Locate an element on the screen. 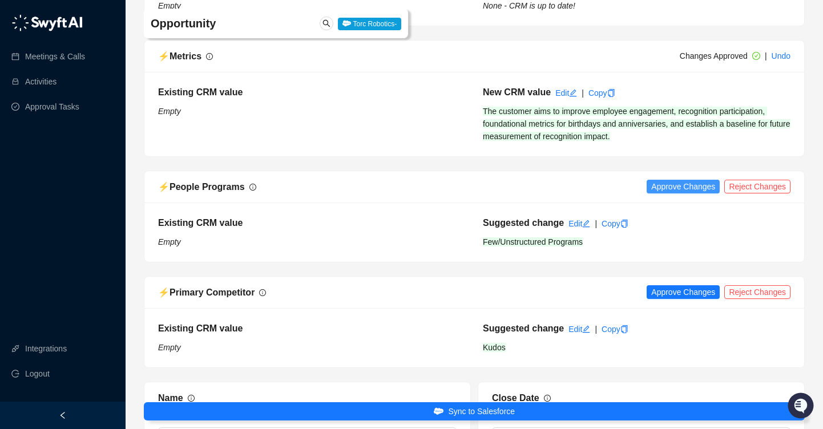 Image resolution: width=823 pixels, height=429 pixels. span: Pylon is located at coordinates (126, 192).